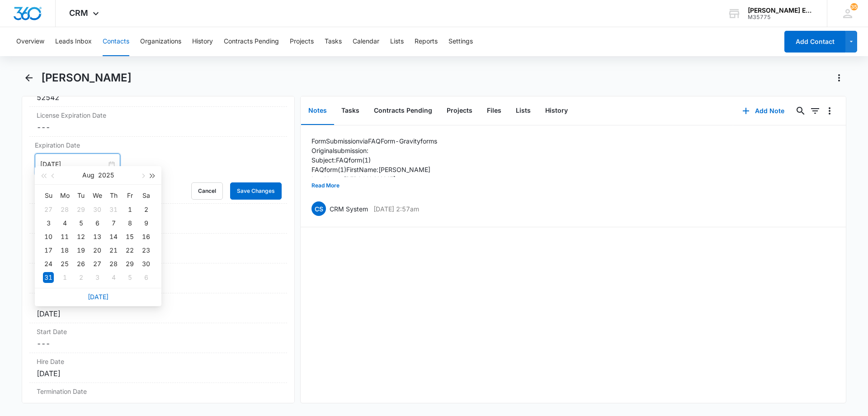 This screenshot has width=868, height=416. Describe the element at coordinates (65, 264) in the screenshot. I see `div: 25` at that location.